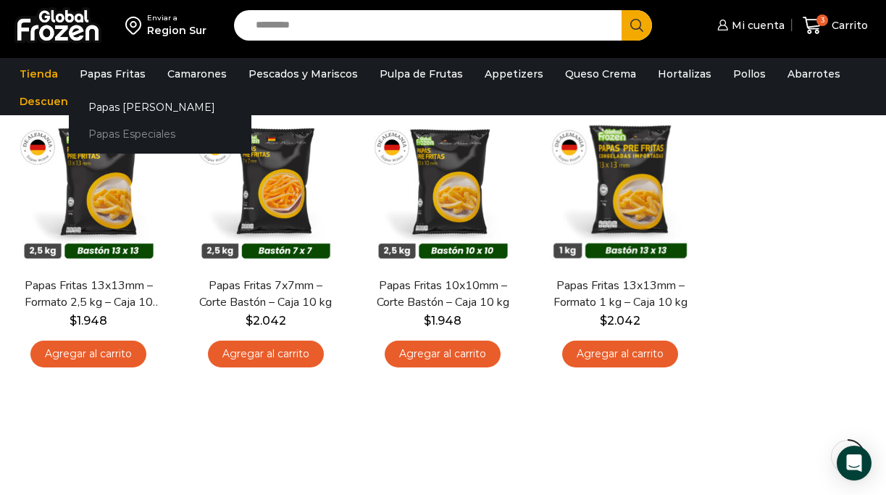 Image resolution: width=886 pixels, height=495 pixels. What do you see at coordinates (136, 25) in the screenshot?
I see `img: address-field-icon.svg` at bounding box center [136, 25].